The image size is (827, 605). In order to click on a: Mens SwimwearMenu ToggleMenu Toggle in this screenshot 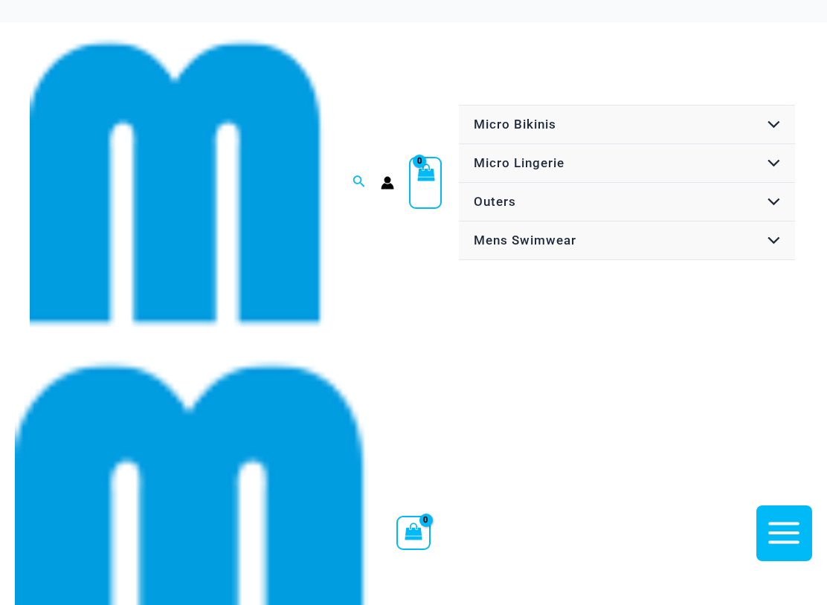, I will do `click(627, 241)`.